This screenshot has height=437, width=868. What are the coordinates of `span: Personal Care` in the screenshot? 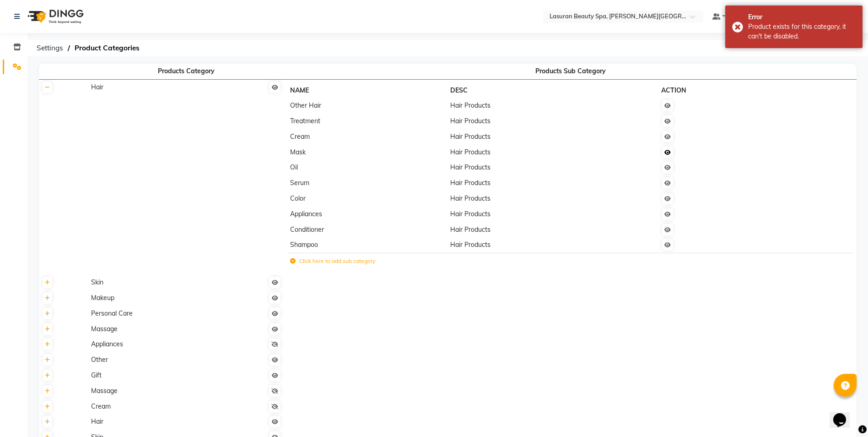 It's located at (112, 313).